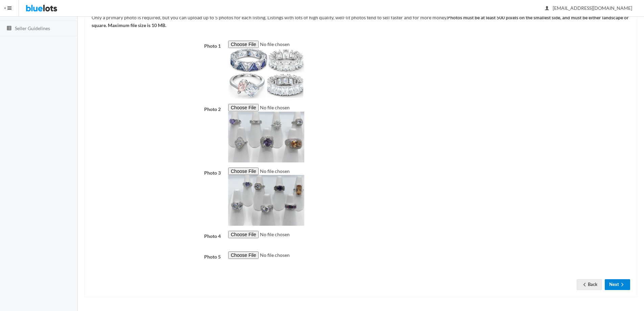 The image size is (644, 311). What do you see at coordinates (266, 137) in the screenshot?
I see `img: x8x9k+T1FDQ2QAAAABJRU5ErkJggg==` at bounding box center [266, 137].